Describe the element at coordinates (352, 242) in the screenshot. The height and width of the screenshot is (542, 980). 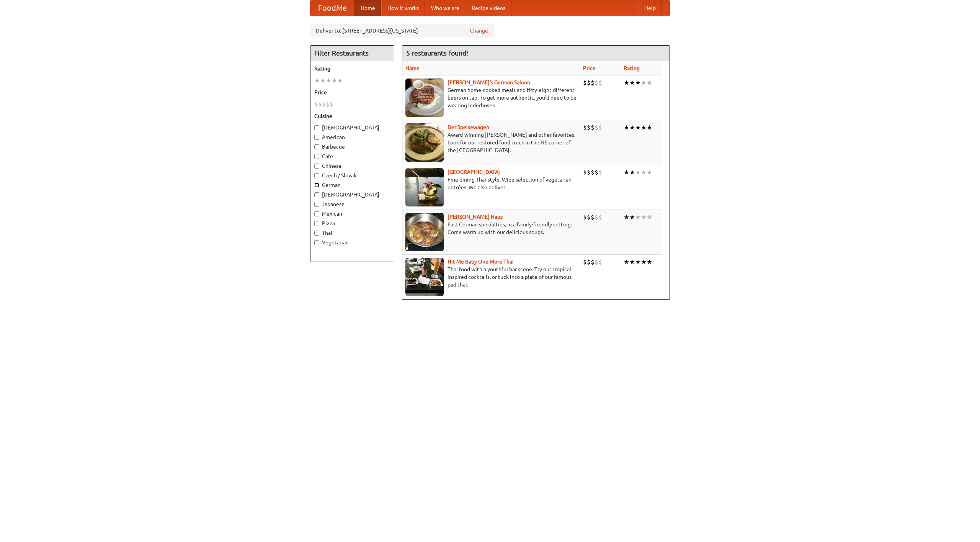
I see `label: Vegetarian` at that location.